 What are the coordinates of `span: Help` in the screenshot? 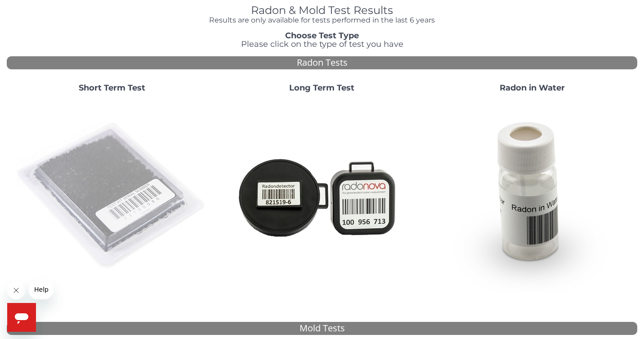 It's located at (13, 10).